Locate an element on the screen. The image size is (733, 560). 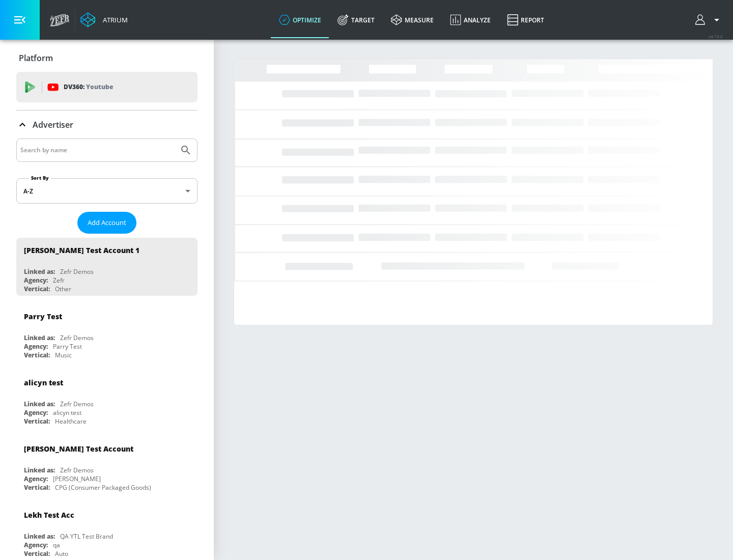
a: Target is located at coordinates (356, 20).